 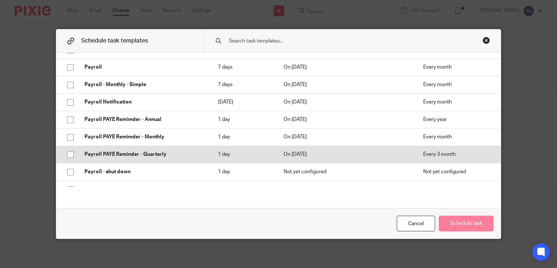 What do you see at coordinates (456, 154) in the screenshot?
I see `p: Every 3 month` at bounding box center [456, 154].